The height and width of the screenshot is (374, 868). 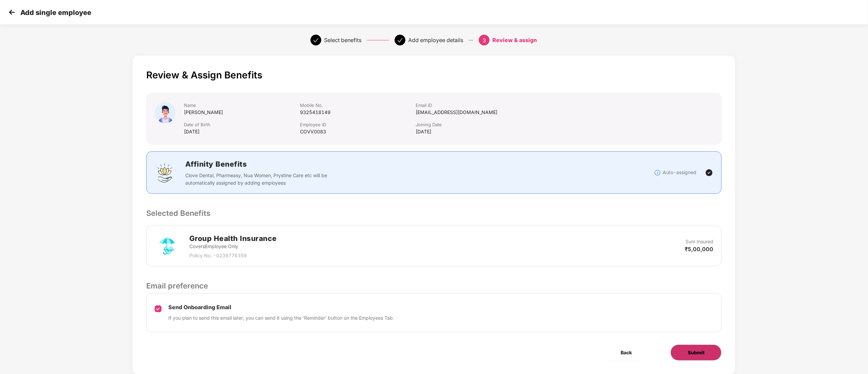 I want to click on div: Review & assign, so click(x=514, y=40).